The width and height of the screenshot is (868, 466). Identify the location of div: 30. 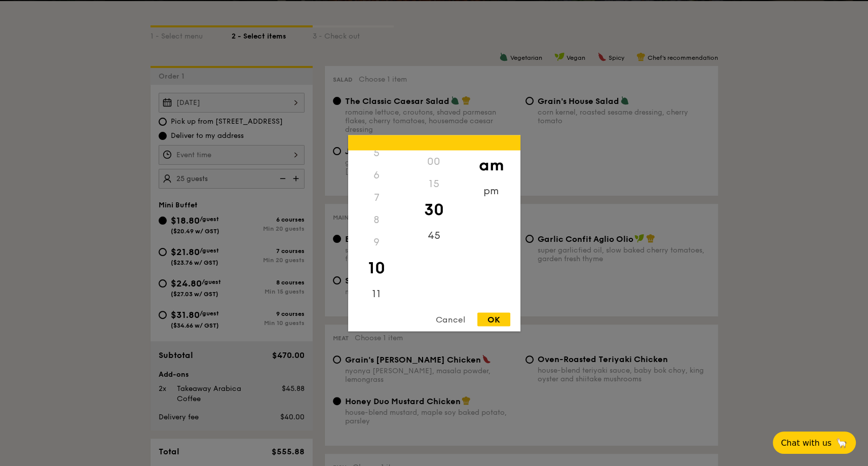
(434, 209).